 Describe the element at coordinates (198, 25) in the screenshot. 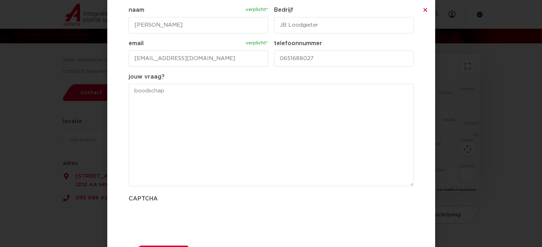

I see `input: naam` at that location.